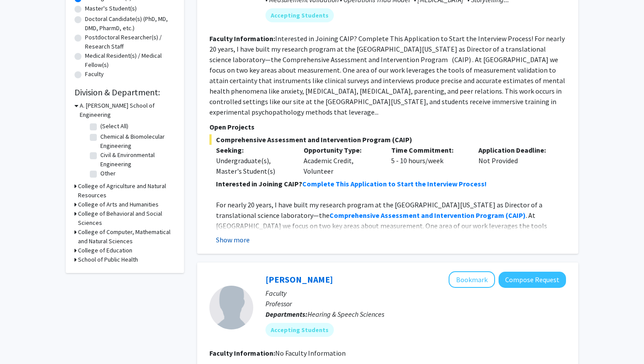 The width and height of the screenshot is (644, 364). I want to click on h3: College of Computer, Mathematical and Natural Sciences, so click(126, 237).